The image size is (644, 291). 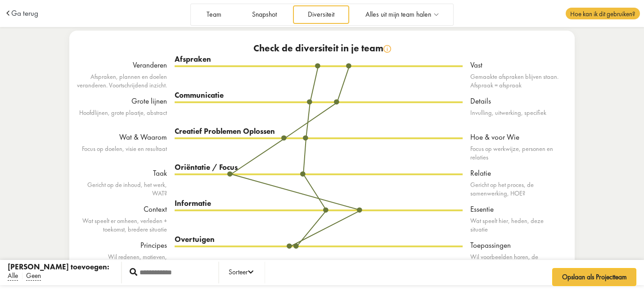 I want to click on div: Overtuigen, so click(x=319, y=240).